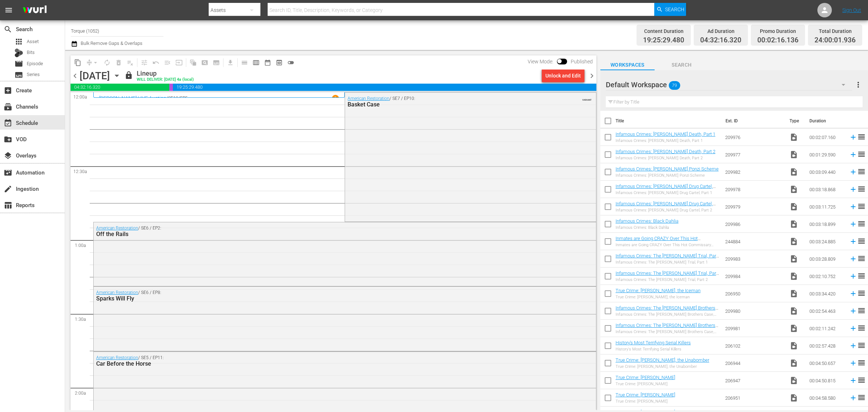 The height and width of the screenshot is (412, 868). Describe the element at coordinates (755, 137) in the screenshot. I see `td: 209976` at that location.